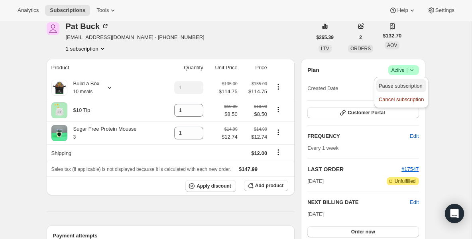 The height and width of the screenshot is (239, 472). I want to click on span: $132.70, so click(392, 36).